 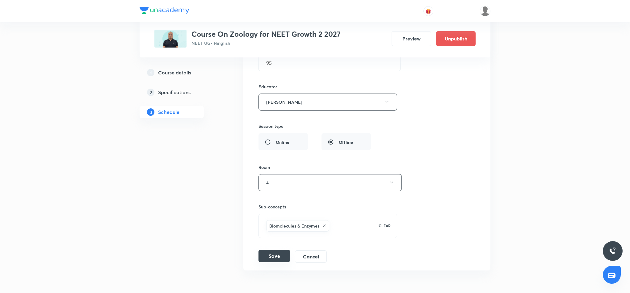 I want to click on a: Company Logo, so click(x=164, y=11).